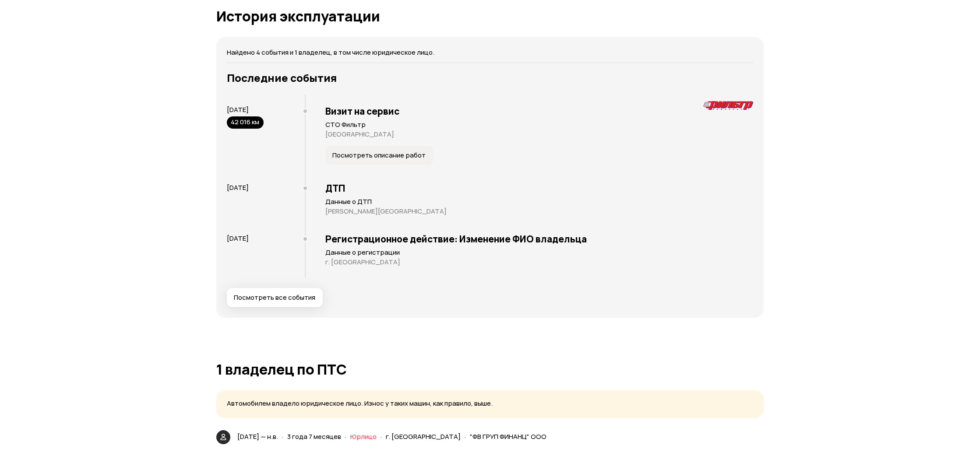  I want to click on img: logo, so click(728, 106).